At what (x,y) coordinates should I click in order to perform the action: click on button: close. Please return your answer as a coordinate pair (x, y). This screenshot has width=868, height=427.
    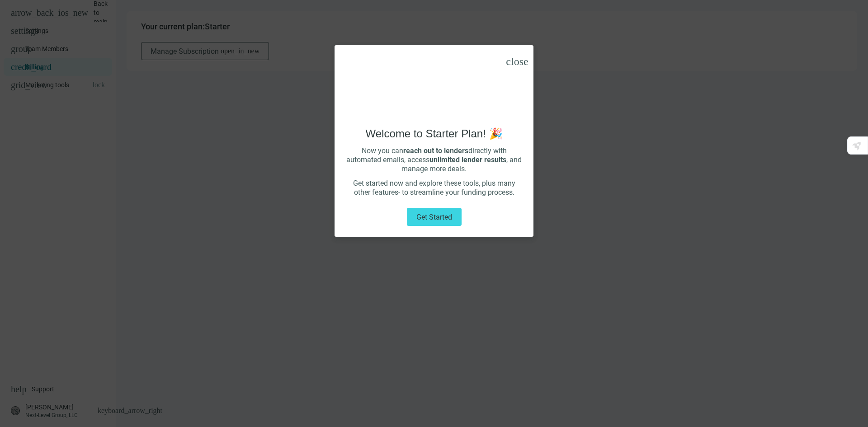
    Looking at the image, I should click on (517, 62).